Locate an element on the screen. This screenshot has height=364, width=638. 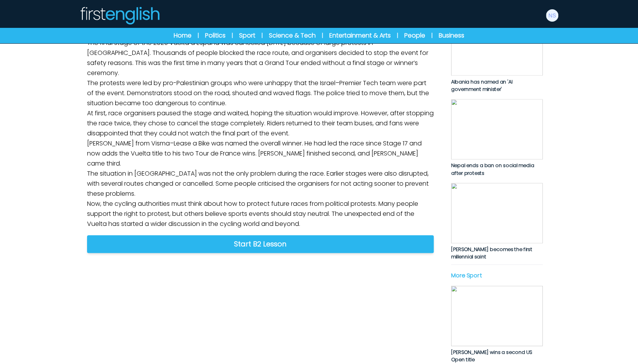
a: Home is located at coordinates (183, 36).